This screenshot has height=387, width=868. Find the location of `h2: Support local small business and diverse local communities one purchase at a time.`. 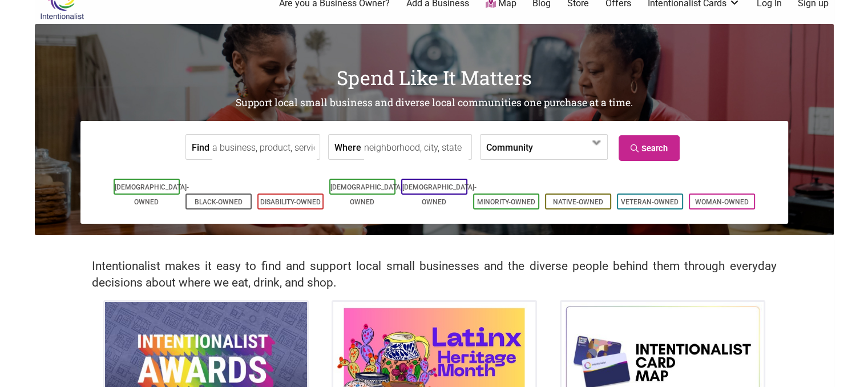

h2: Support local small business and diverse local communities one purchase at a time. is located at coordinates (434, 103).